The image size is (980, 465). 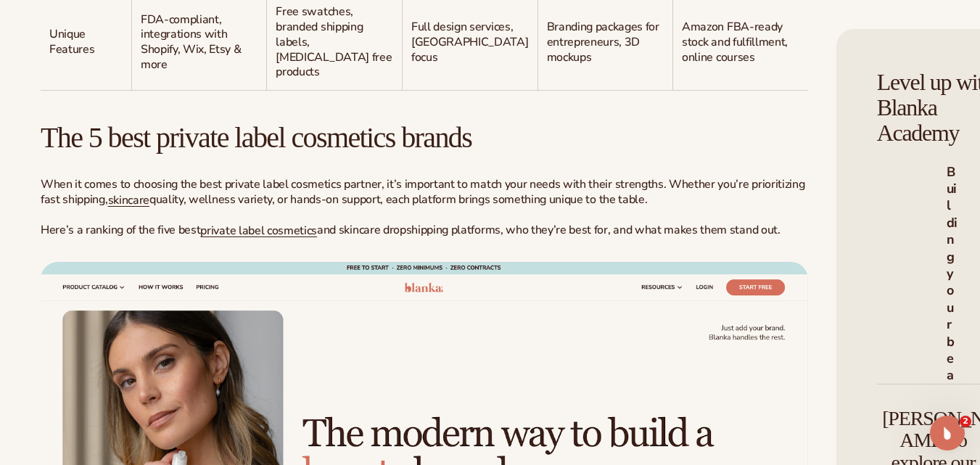 What do you see at coordinates (966, 422) in the screenshot?
I see `span: 2` at bounding box center [966, 422].